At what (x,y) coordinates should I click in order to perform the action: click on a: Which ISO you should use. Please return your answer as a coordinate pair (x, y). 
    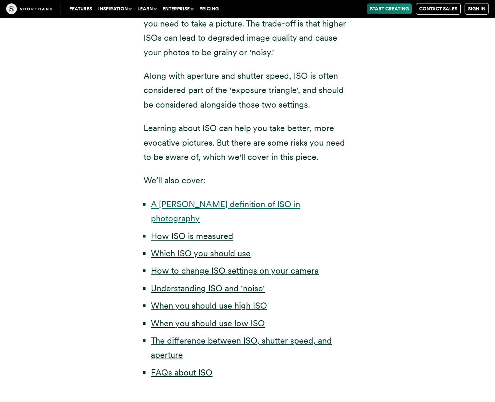
    Looking at the image, I should click on (200, 254).